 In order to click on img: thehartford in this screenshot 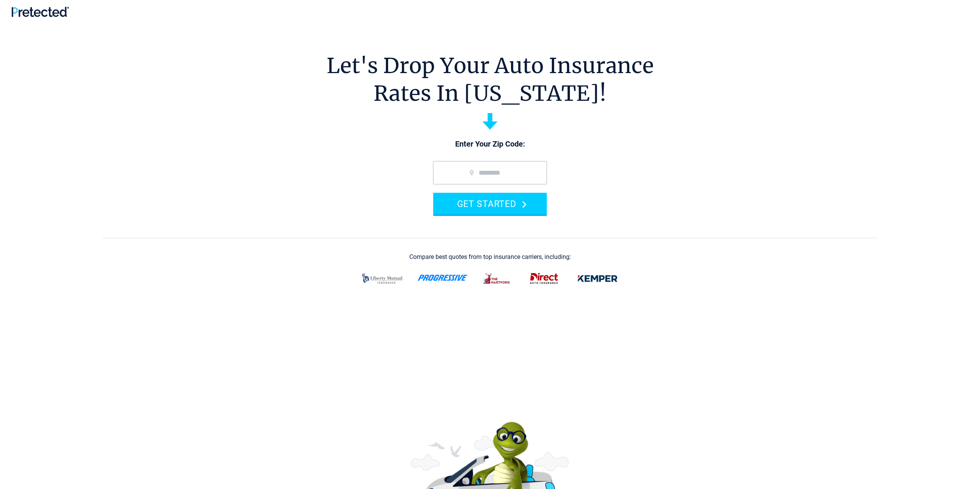, I will do `click(497, 278)`.